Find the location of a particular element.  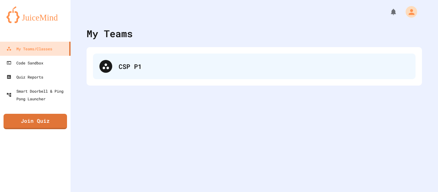

div: Quiz Reports is located at coordinates (25, 77).